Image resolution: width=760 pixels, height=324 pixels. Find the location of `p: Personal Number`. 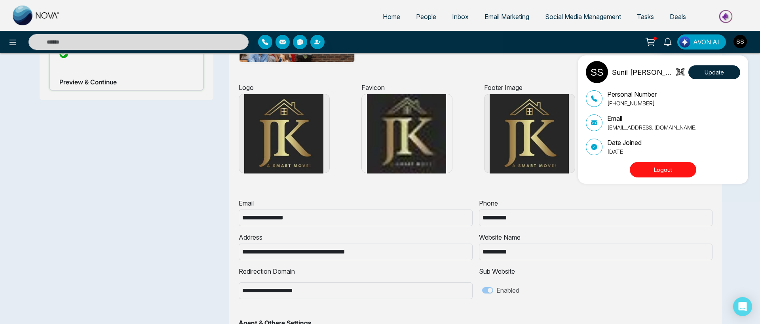

p: Personal Number is located at coordinates (632, 94).